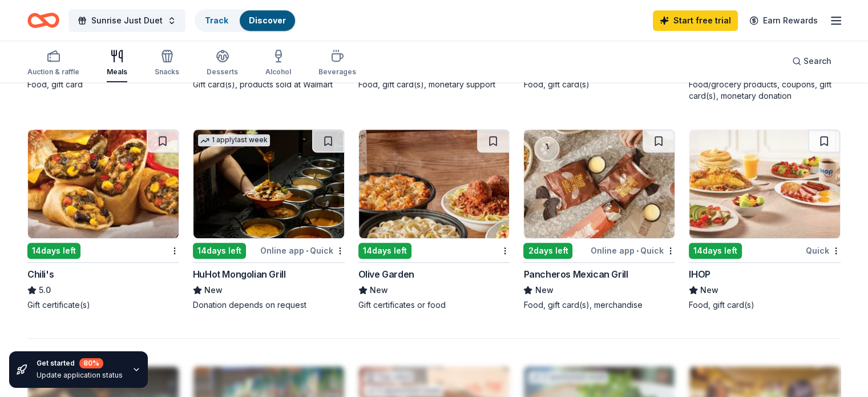 This screenshot has height=397, width=868. Describe the element at coordinates (239, 274) in the screenshot. I see `div: HuHot Mongolian Grill` at that location.